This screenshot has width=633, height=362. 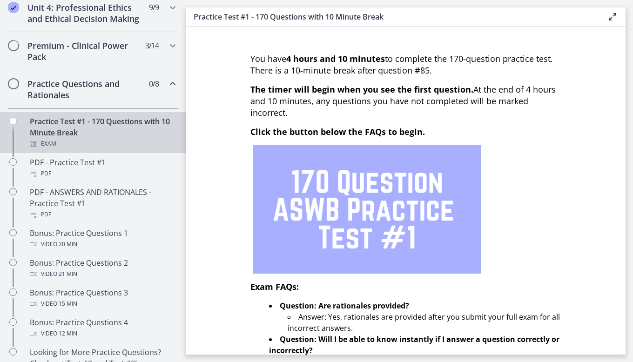 I want to click on img: 1.png, so click(x=367, y=209).